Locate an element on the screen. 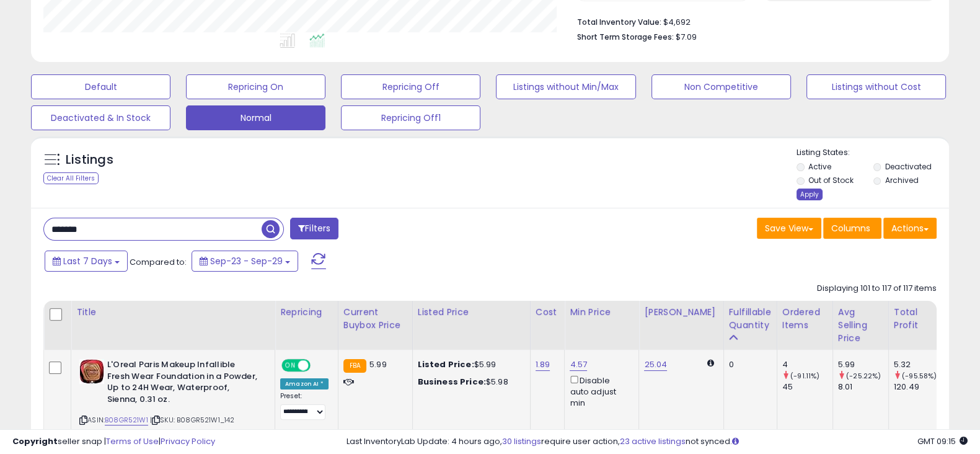 Image resolution: width=980 pixels, height=454 pixels. span: OFF is located at coordinates (319, 366).